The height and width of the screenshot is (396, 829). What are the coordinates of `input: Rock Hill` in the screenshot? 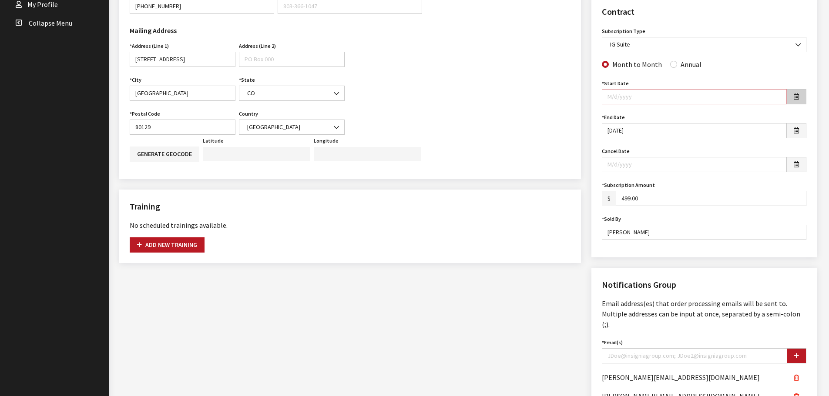 It's located at (182, 93).